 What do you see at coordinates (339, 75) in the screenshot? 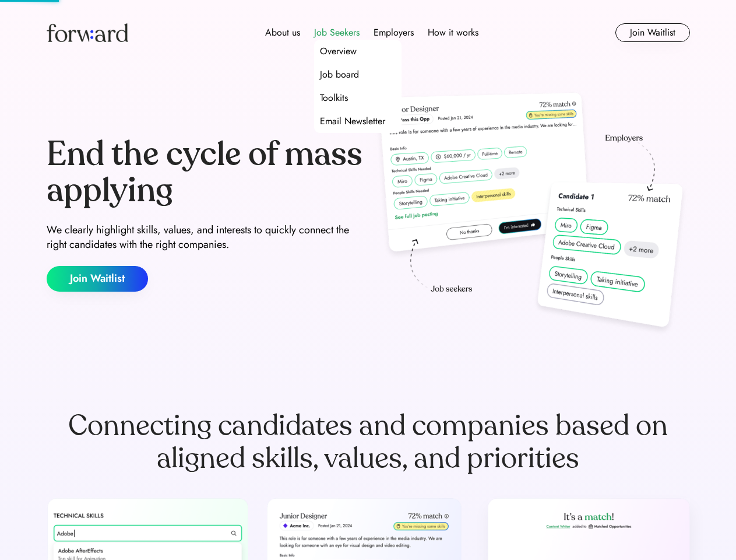
I see `div: Job board` at bounding box center [339, 75].